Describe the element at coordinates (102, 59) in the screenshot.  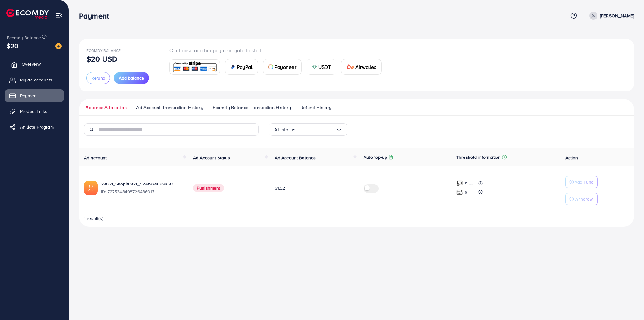
I see `p: $20 USD` at that location.